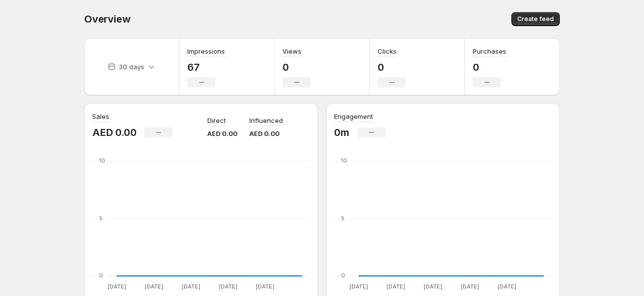 This screenshot has width=644, height=296. What do you see at coordinates (101, 117) in the screenshot?
I see `h3: Sales` at bounding box center [101, 117].